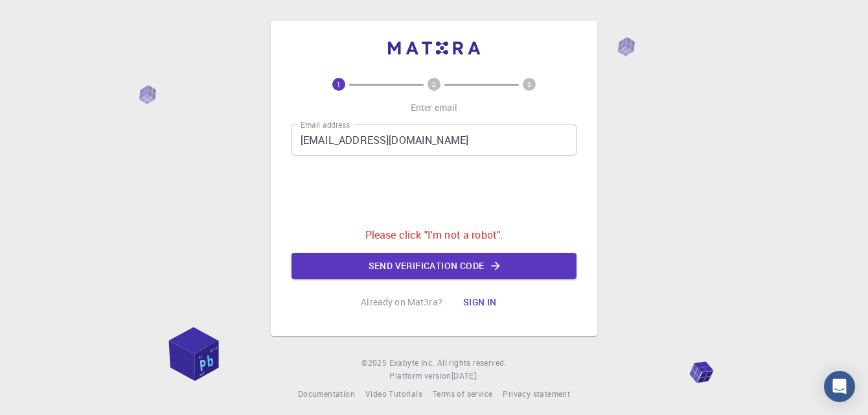  I want to click on text: 1, so click(339, 85).